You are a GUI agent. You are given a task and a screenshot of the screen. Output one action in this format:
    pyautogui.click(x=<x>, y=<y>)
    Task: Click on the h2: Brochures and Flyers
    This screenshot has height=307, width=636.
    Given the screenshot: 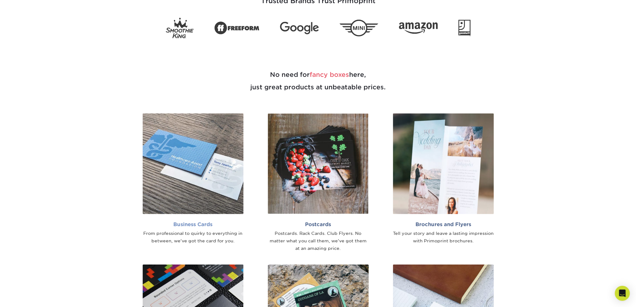 What is the action you would take?
    pyautogui.click(x=443, y=225)
    